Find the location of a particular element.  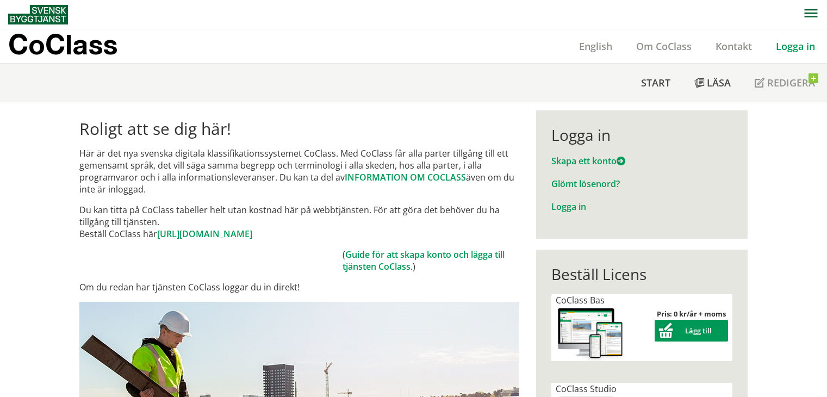

a: English is located at coordinates (595, 46).